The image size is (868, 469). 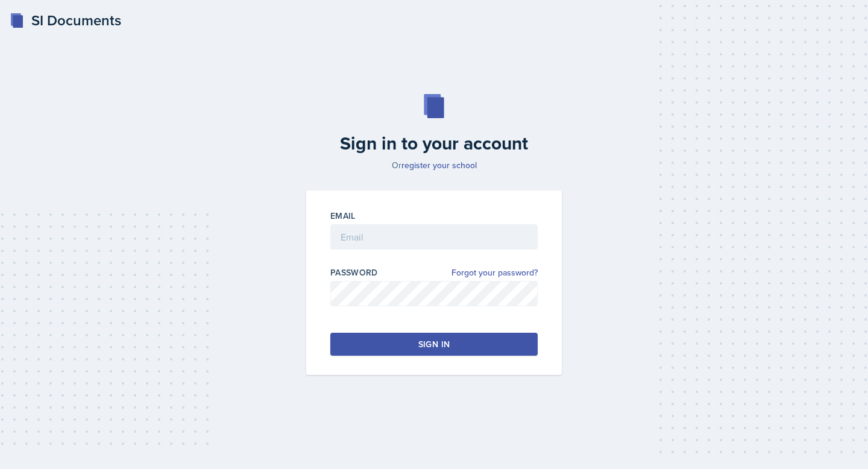 I want to click on label: Password, so click(x=353, y=273).